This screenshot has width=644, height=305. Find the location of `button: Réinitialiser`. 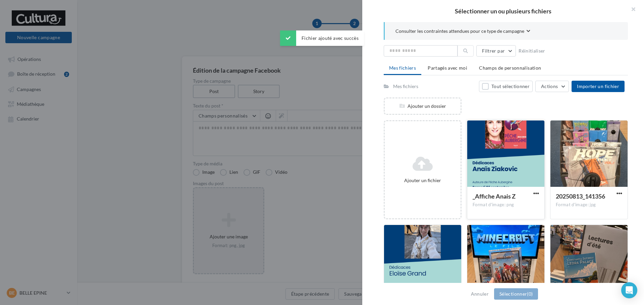

button: Réinitialiser is located at coordinates (532, 51).